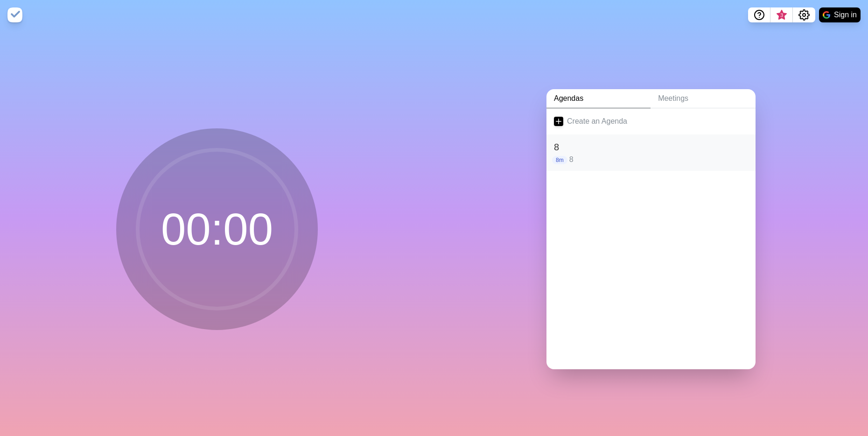  I want to click on h2: 8, so click(651, 147).